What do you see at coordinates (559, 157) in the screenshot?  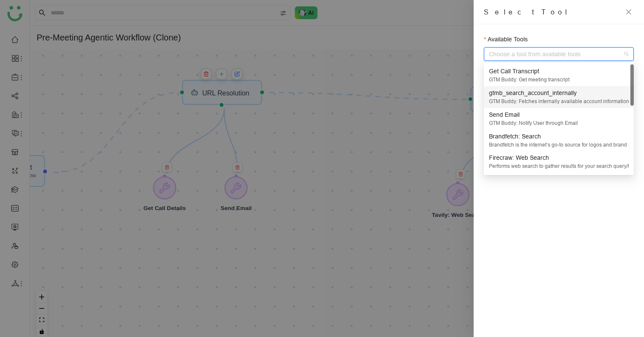 I see `div: Firecraw: Web Search` at bounding box center [559, 157].